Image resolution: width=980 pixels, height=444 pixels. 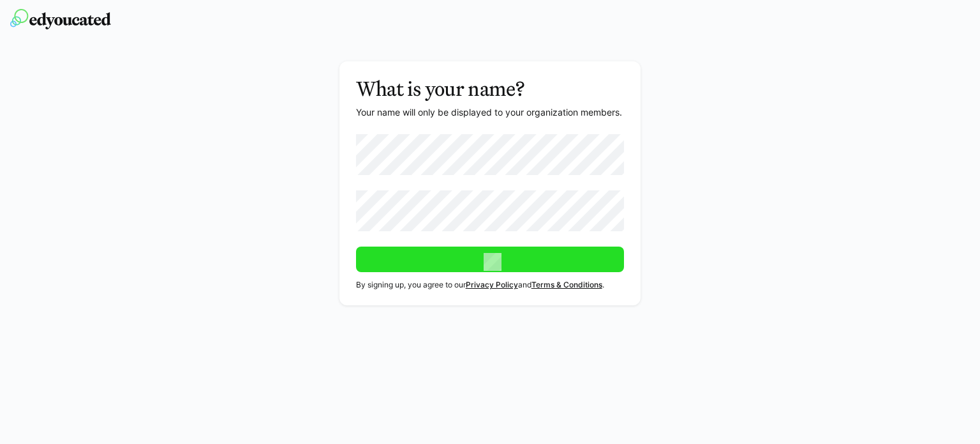 What do you see at coordinates (490, 89) in the screenshot?
I see `h3: What is your name?` at bounding box center [490, 89].